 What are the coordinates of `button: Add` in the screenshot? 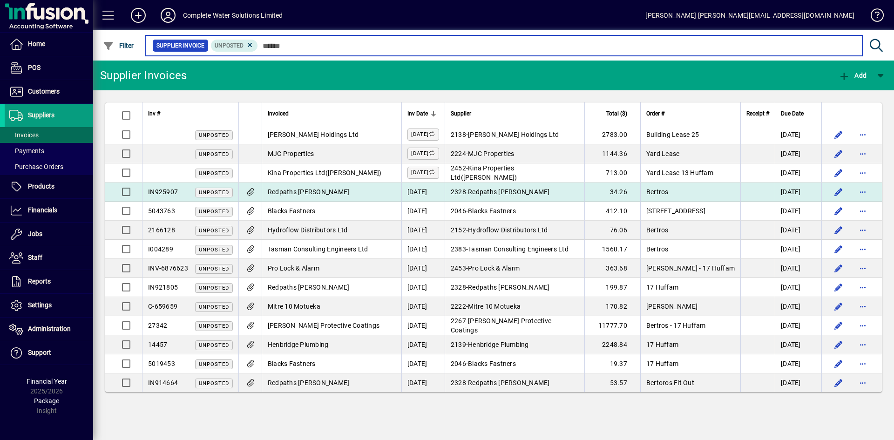 It's located at (853, 75).